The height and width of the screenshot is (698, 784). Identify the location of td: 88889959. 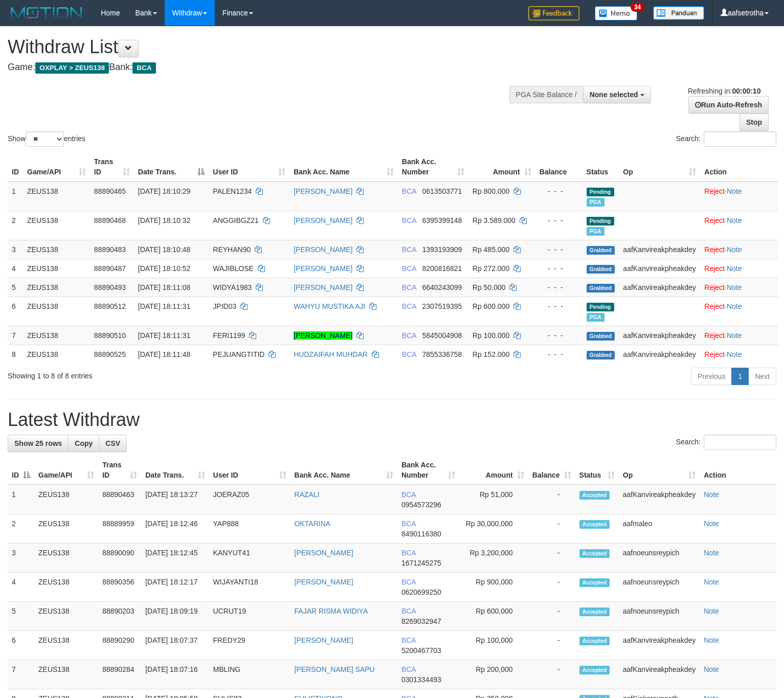
(119, 528).